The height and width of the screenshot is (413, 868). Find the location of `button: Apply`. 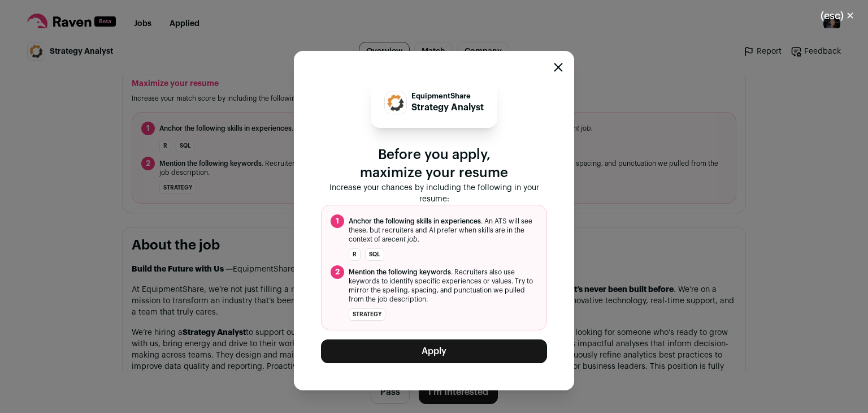

button: Apply is located at coordinates (434, 351).